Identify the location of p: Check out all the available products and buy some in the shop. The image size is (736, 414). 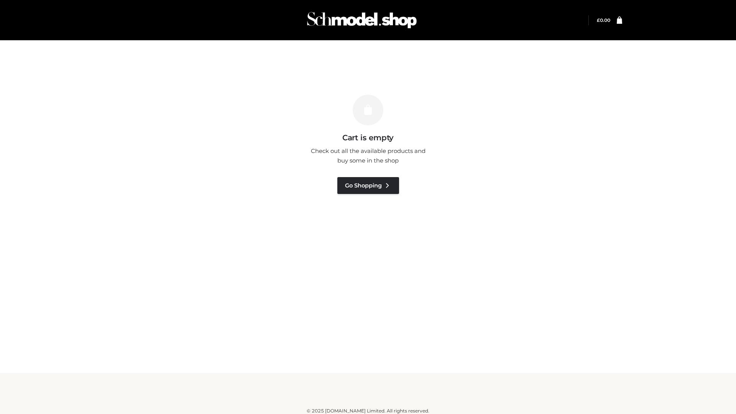
(368, 156).